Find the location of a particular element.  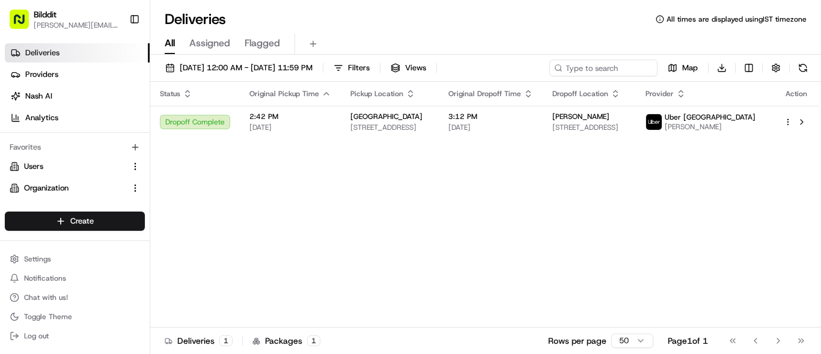

div: Deliveries is located at coordinates (198, 341).